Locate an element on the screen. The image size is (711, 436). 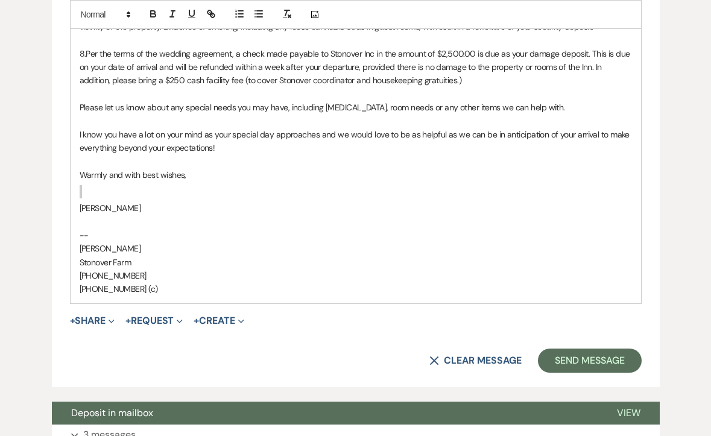
span: View is located at coordinates (628, 413).